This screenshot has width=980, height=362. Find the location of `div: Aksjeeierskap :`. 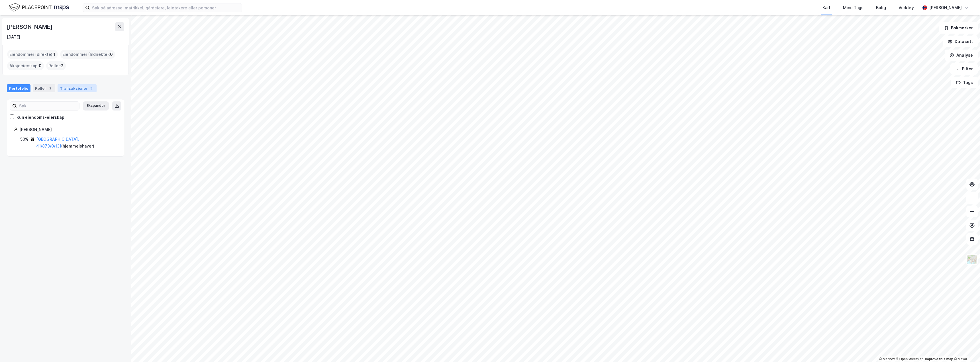

div: Aksjeeierskap : is located at coordinates (25, 66).